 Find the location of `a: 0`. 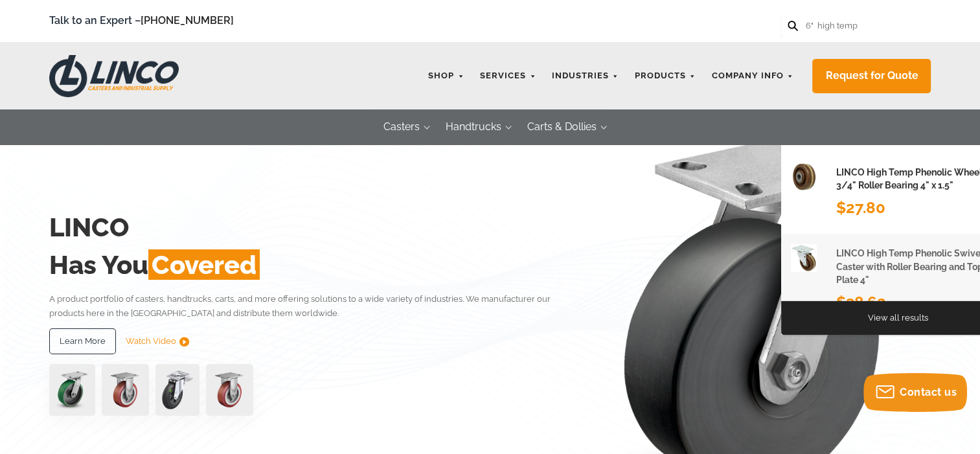

a: 0 is located at coordinates (921, 20).